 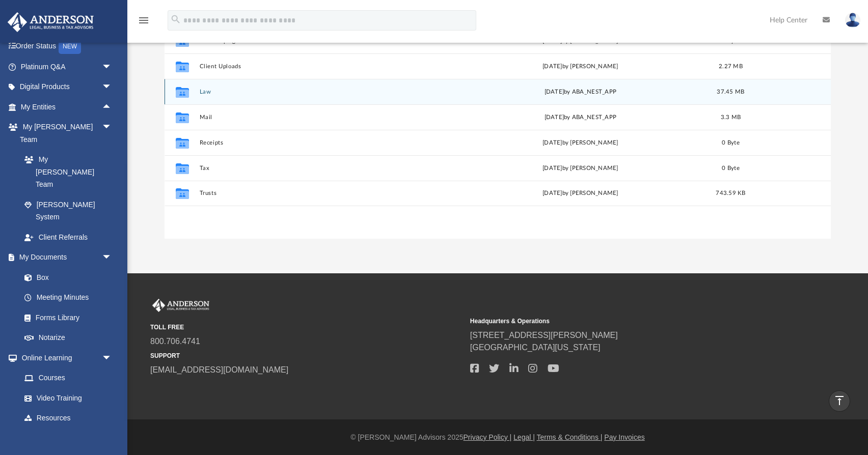 I want to click on a: Client Referrals, so click(x=68, y=237).